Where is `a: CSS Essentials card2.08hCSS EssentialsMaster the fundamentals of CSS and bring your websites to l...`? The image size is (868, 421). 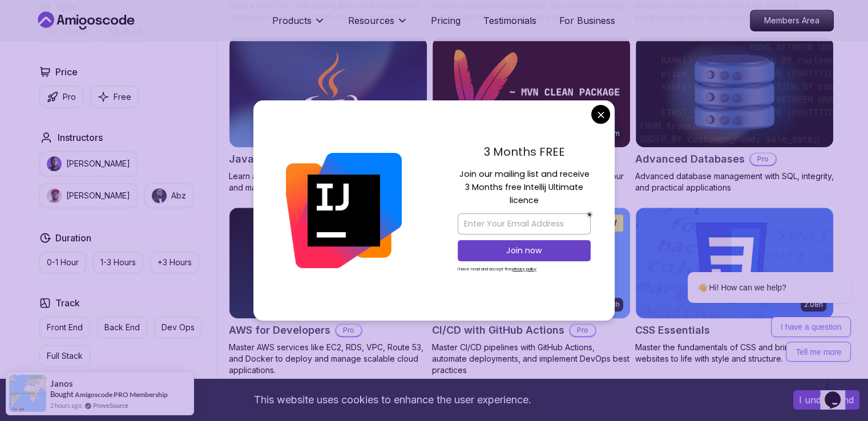 a: CSS Essentials card2.08hCSS EssentialsMaster the fundamentals of CSS and bring your websites to l... is located at coordinates (734, 286).